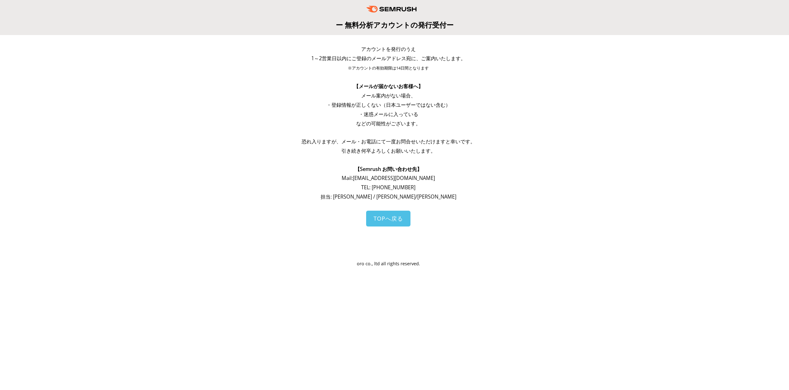 The width and height of the screenshot is (789, 390). I want to click on span: ※アカウントの有効期限は14日間となります, so click(388, 68).